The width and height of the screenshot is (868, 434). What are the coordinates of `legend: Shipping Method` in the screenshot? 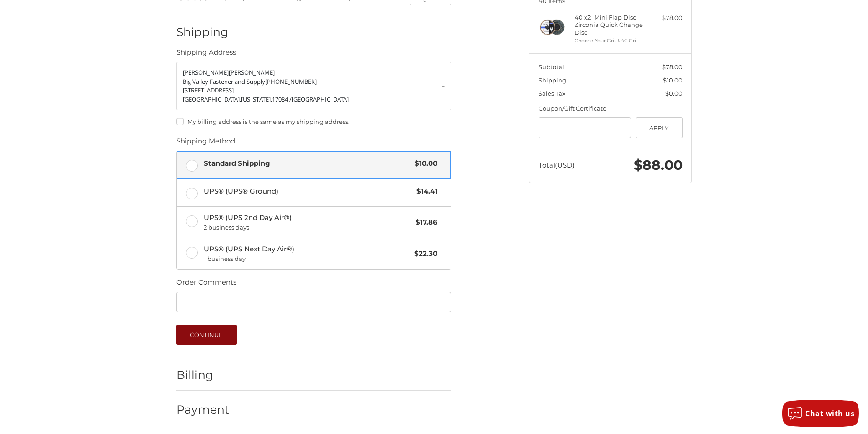 It's located at (205, 144).